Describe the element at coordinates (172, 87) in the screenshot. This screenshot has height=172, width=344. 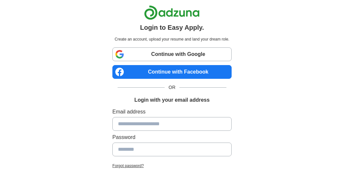
I see `span: OR` at that location.